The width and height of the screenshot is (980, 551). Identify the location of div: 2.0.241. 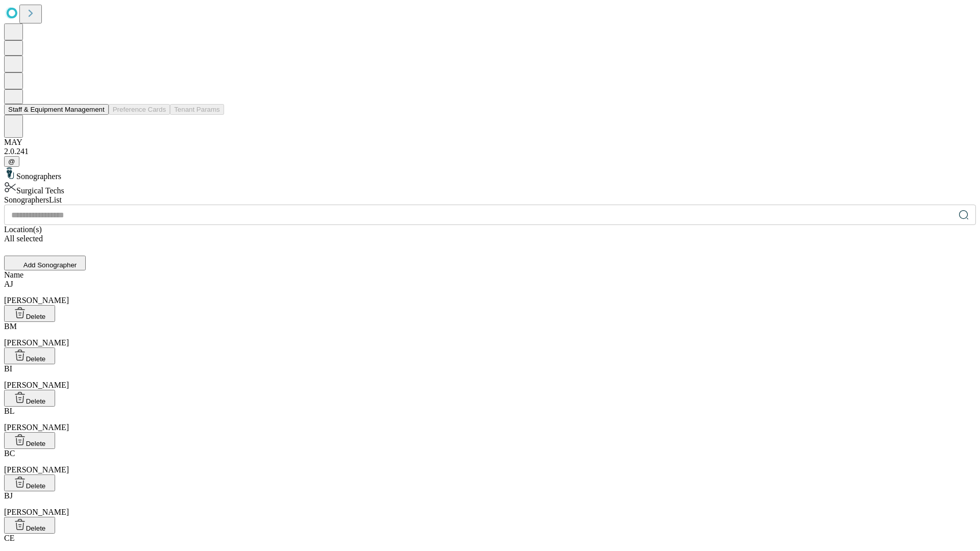
(490, 151).